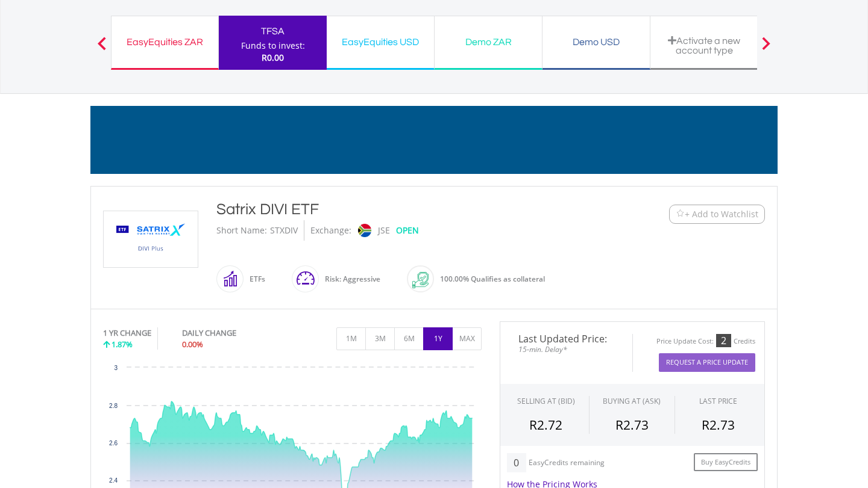  What do you see at coordinates (116, 368) in the screenshot?
I see `text: 3` at bounding box center [116, 368].